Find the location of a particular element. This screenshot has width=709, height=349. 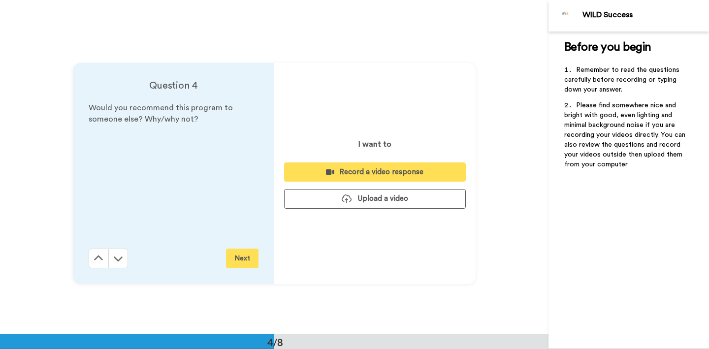

div: Record a video response is located at coordinates (374, 172).